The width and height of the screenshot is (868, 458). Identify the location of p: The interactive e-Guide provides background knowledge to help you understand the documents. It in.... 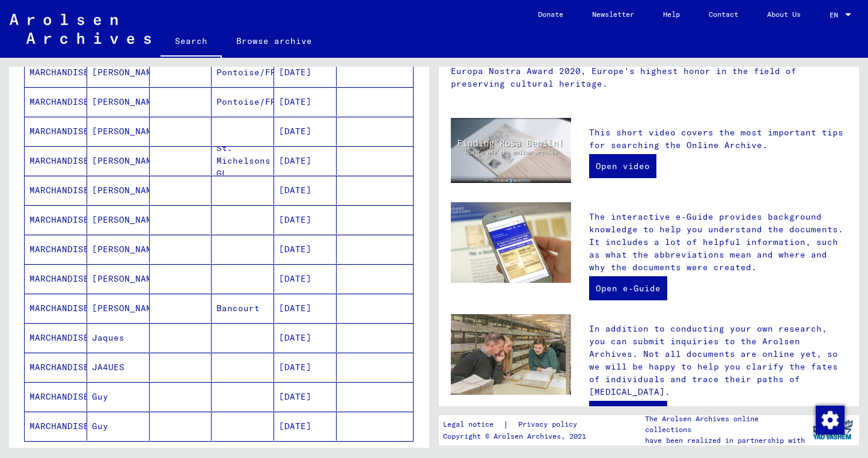
(717, 242).